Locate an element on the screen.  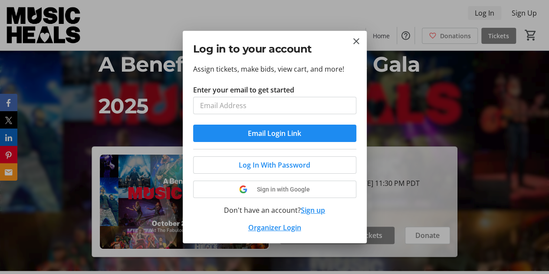
span: Sign in with Google is located at coordinates (283, 189).